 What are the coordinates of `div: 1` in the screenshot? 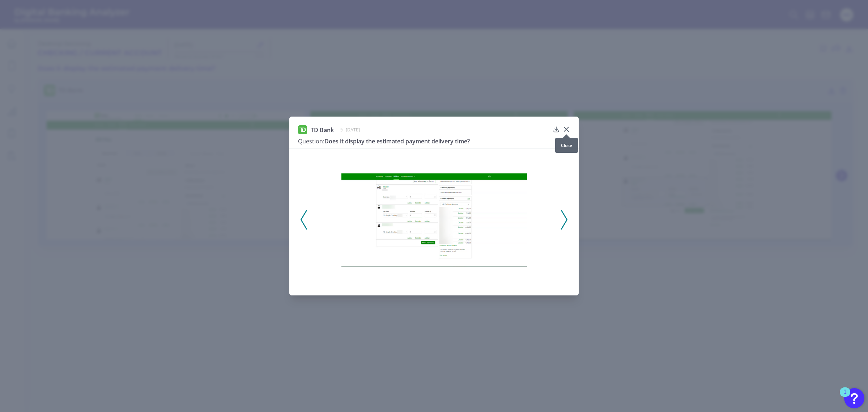 It's located at (845, 396).